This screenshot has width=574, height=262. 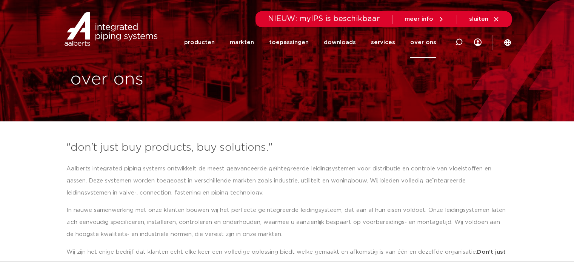 What do you see at coordinates (424, 19) in the screenshot?
I see `a: meer info` at bounding box center [424, 19].